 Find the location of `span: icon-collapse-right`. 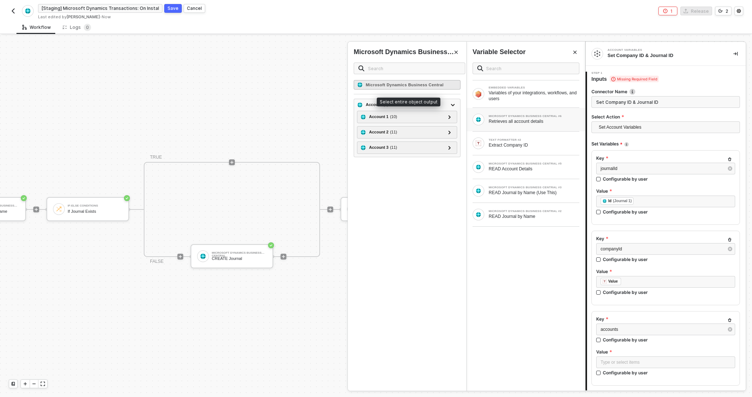

span: icon-collapse-right is located at coordinates (736, 54).